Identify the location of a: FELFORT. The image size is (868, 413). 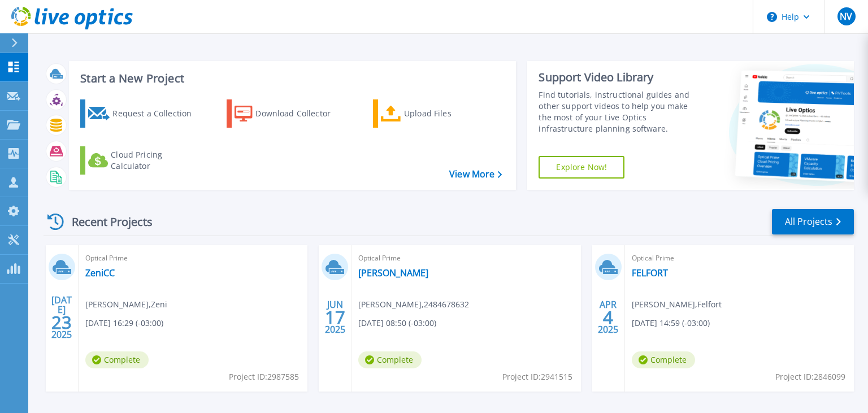
(650, 273).